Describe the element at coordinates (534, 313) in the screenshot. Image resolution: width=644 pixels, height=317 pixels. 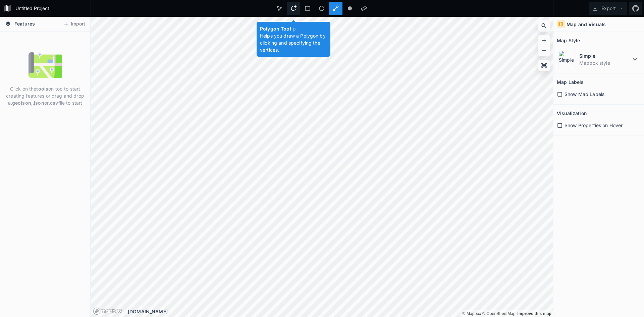
I see `a: Map feedback` at that location.